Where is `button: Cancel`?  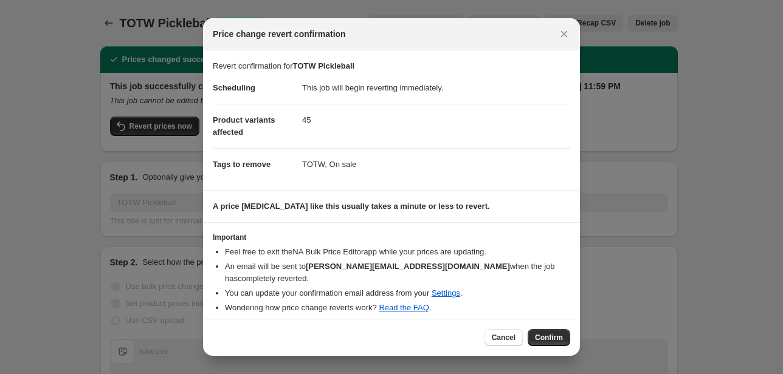 button: Cancel is located at coordinates (503, 338).